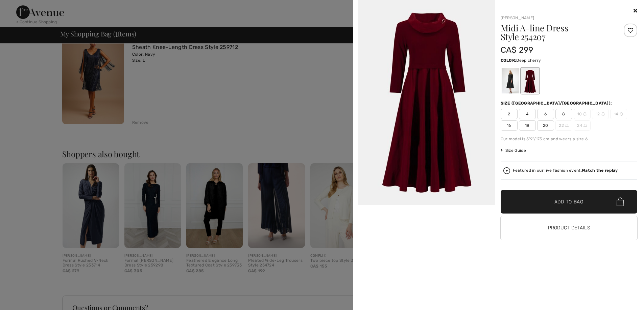 This screenshot has width=644, height=310. I want to click on span: 10, so click(582, 114).